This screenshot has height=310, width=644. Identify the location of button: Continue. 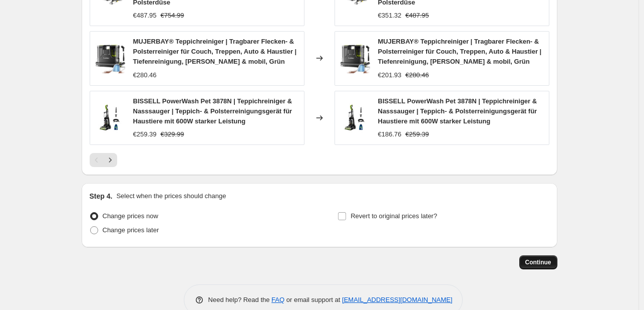
(538, 262).